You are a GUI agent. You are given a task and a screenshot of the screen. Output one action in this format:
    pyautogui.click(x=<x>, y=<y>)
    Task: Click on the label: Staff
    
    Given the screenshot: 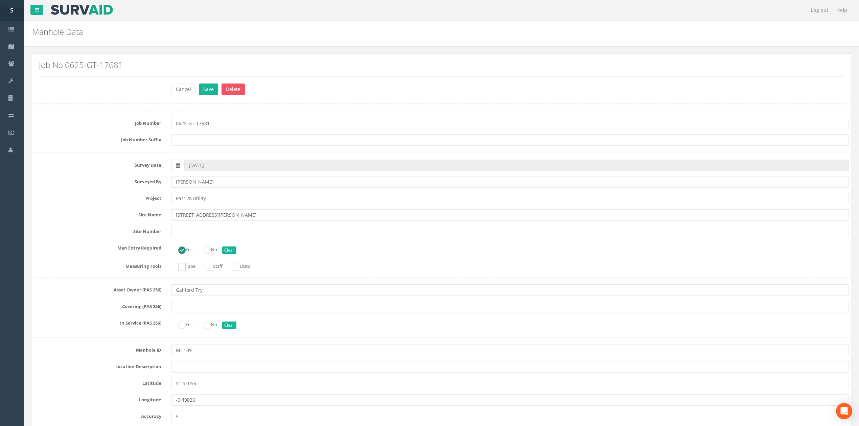 What is the action you would take?
    pyautogui.click(x=211, y=265)
    